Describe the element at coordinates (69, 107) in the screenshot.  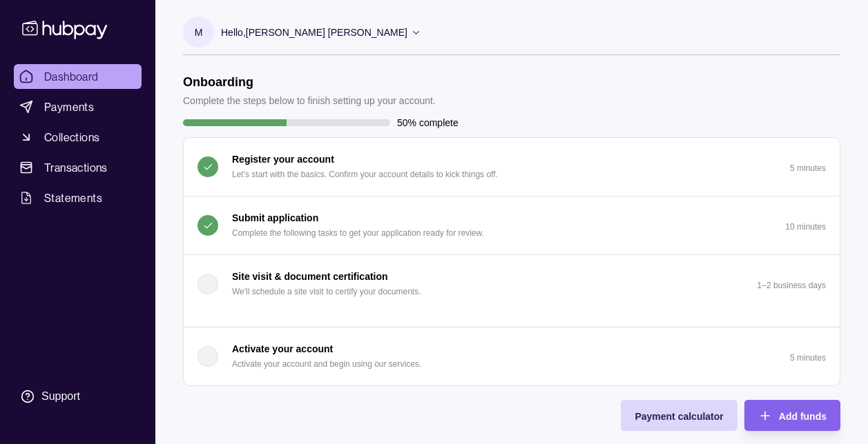
I see `span: Payments` at that location.